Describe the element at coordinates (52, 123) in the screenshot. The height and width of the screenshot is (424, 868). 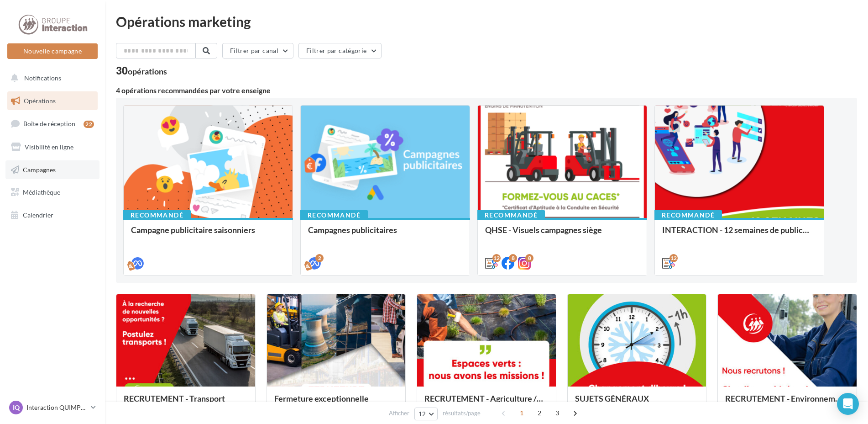
I see `a: Boîte de réception22` at that location.